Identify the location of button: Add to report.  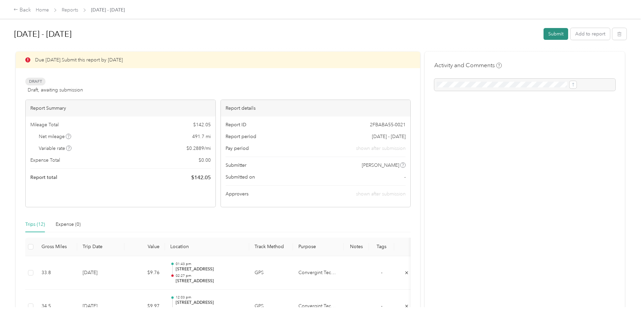
(590, 33).